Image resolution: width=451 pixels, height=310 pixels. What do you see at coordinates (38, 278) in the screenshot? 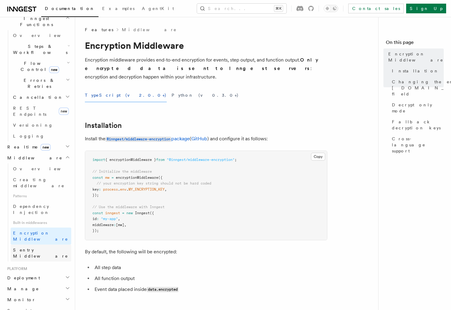
I see `button: Deployment` at bounding box center [38, 278].